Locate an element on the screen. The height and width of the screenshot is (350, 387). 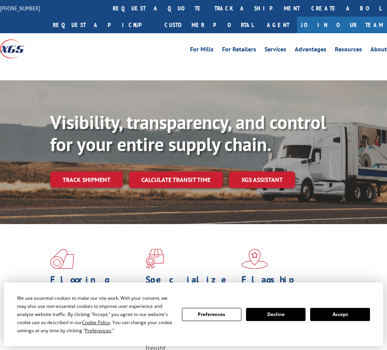
a: For Mills is located at coordinates (201, 51).